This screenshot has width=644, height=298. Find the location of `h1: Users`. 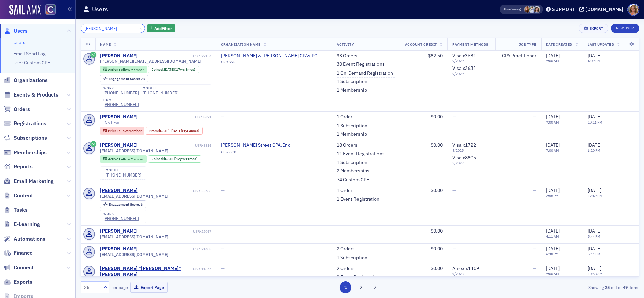

h1: Users is located at coordinates (99, 9).